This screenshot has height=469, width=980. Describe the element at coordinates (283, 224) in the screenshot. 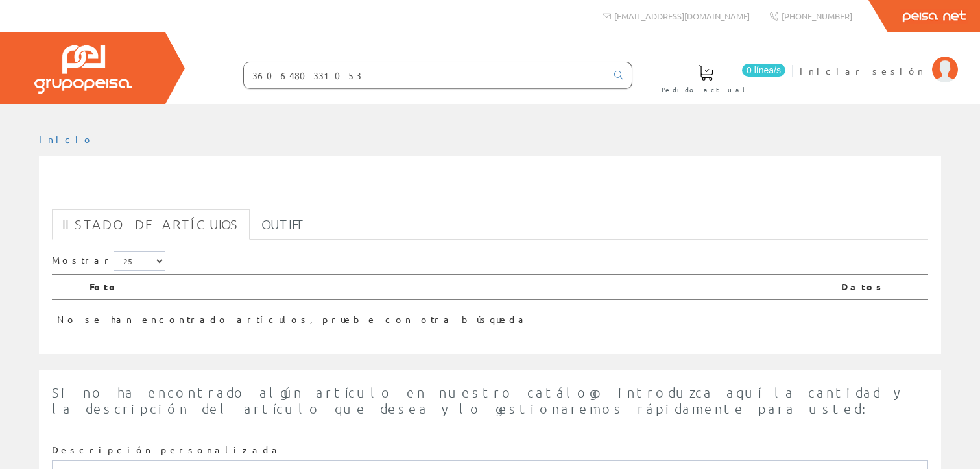

I see `a: Outlet` at that location.